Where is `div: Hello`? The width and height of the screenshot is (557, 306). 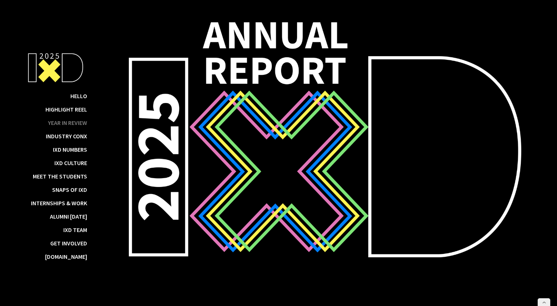
div: Hello is located at coordinates (79, 96).